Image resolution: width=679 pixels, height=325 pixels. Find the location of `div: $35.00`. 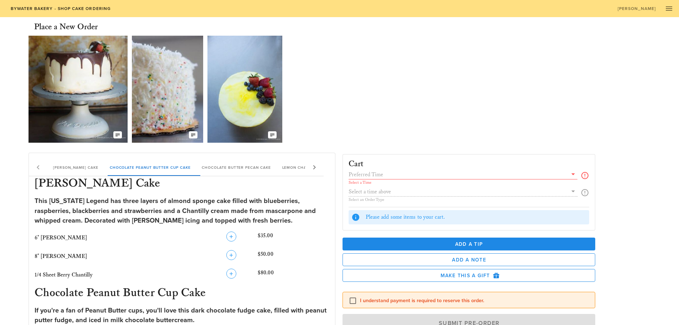

div: $35.00 is located at coordinates (293, 238).